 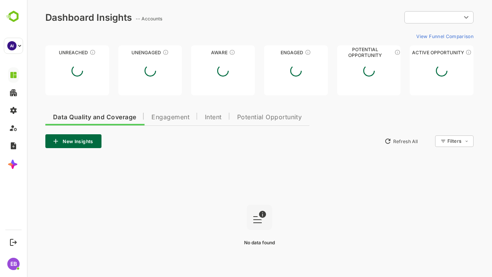 What do you see at coordinates (342, 52) in the screenshot?
I see `div: Potential Opportunity` at bounding box center [342, 52].